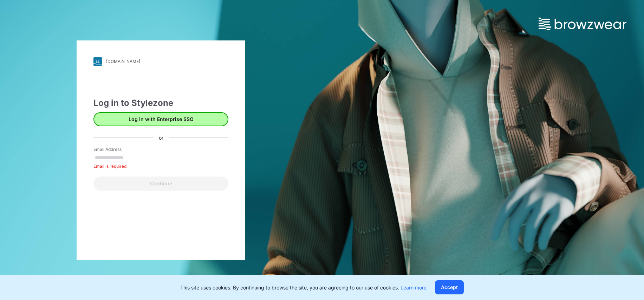 This screenshot has width=644, height=300. Describe the element at coordinates (98, 62) in the screenshot. I see `img: svg+xml;base64,PHN2ZyB3aWR0aD0iMjgiIGhlaWdodD0iMjgiIHZpZXdCb3g9IjAgMCAyOCAyOCIgZmlsbD0ibm9uZSIgeG...` at that location.